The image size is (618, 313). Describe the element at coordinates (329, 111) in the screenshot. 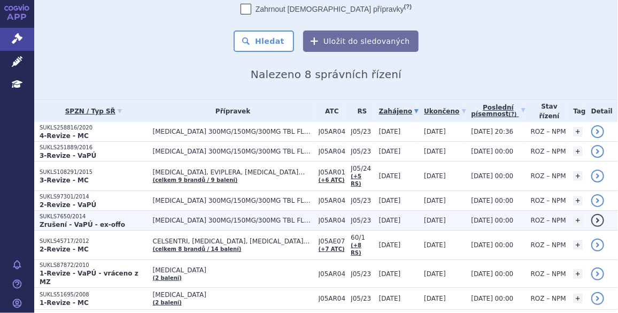

I see `th: ATC` at that location.